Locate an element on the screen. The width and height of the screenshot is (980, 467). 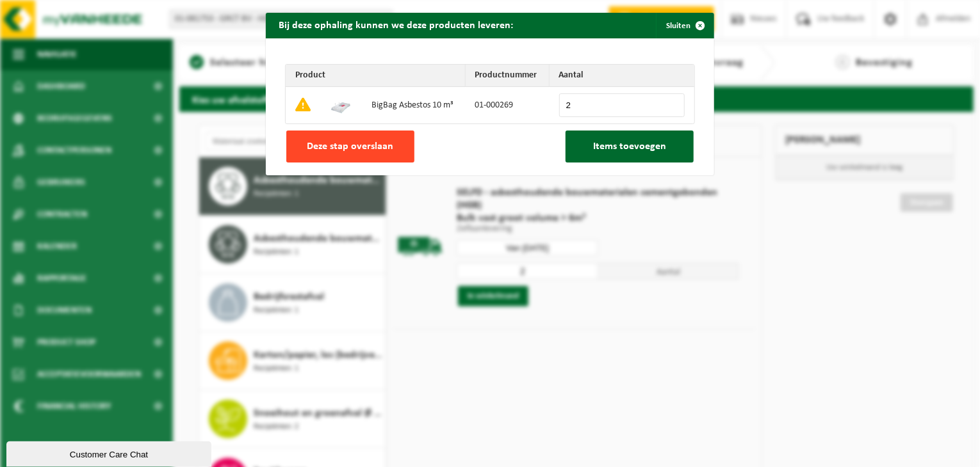
button: Items toevoegen is located at coordinates (630, 147).